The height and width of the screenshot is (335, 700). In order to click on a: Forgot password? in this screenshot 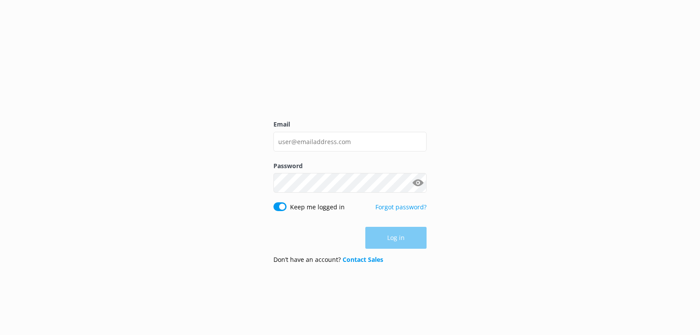, I will do `click(401, 207)`.